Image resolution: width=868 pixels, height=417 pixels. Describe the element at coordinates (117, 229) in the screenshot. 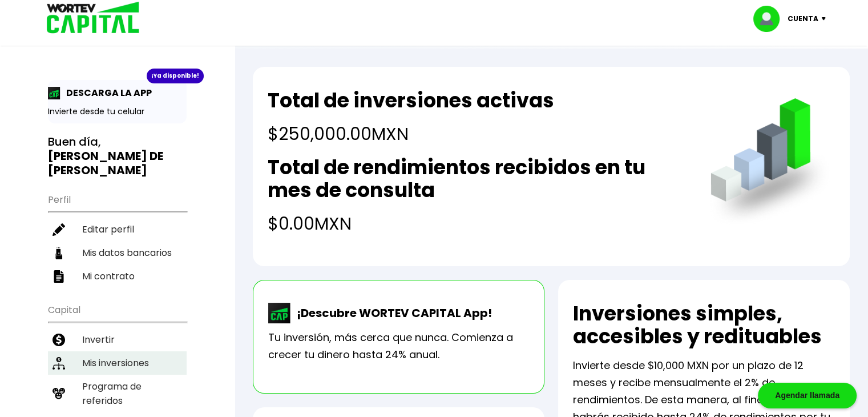

I see `li: Editar perfil` at that location.